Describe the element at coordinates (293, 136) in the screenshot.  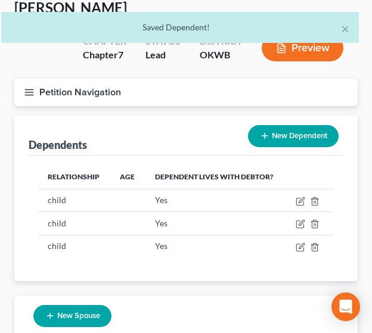
I see `button: New Dependent` at that location.